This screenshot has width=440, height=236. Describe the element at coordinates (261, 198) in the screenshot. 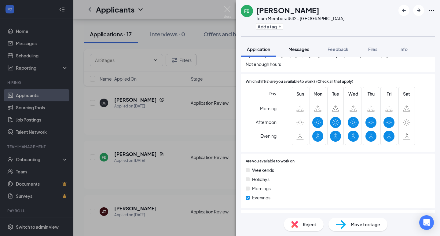

I see `span: Evenings` at that location.